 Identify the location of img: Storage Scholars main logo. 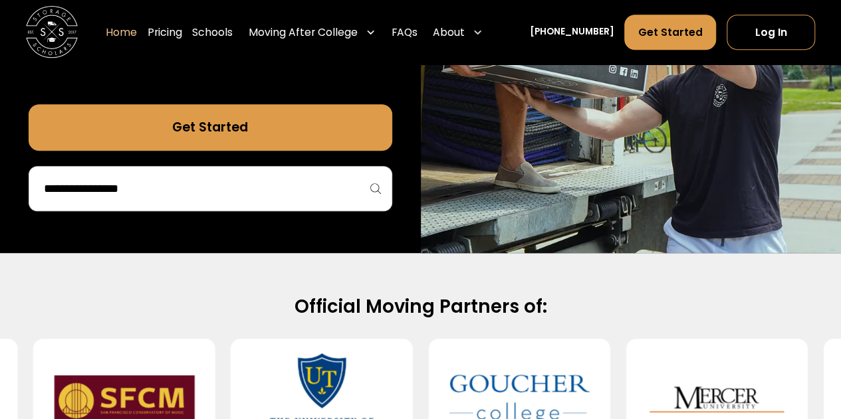
(52, 33).